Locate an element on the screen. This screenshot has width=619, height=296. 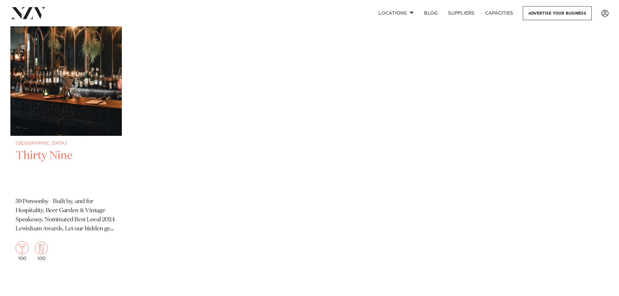
a: Locations is located at coordinates (396, 13).